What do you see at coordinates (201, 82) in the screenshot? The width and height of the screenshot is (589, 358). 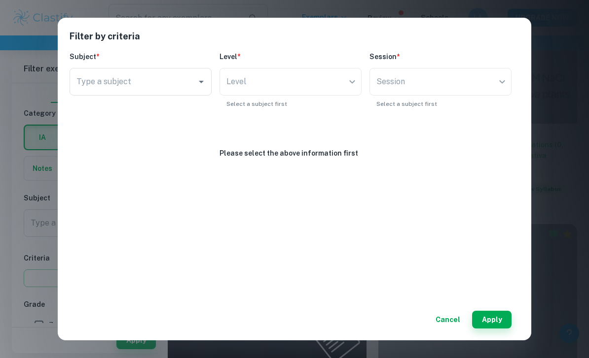 I see `button: Open` at bounding box center [201, 82].